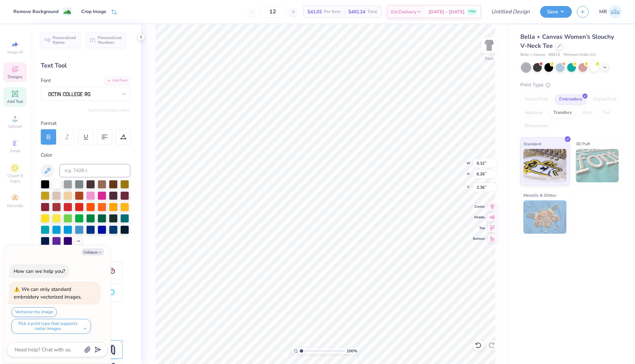 The height and width of the screenshot is (364, 635). What do you see at coordinates (545, 166) in the screenshot?
I see `img: Standard` at bounding box center [545, 166].